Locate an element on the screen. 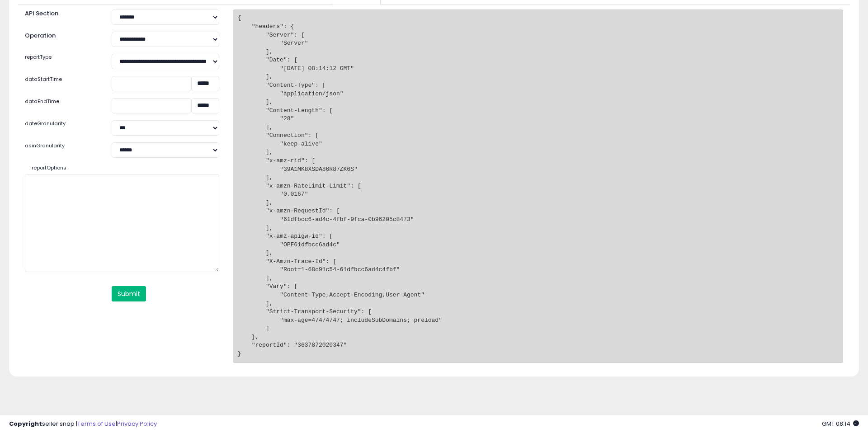 The height and width of the screenshot is (433, 868). label: reportOptions is located at coordinates (65, 168).